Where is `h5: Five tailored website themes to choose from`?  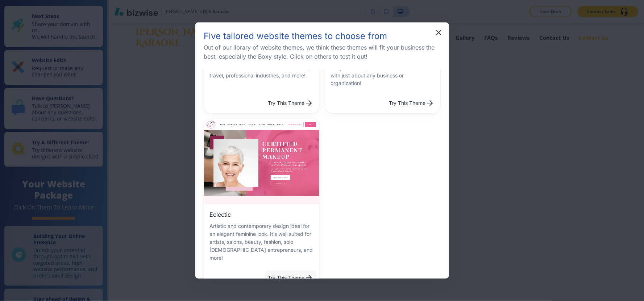
h5: Five tailored website themes to choose from is located at coordinates (296, 36).